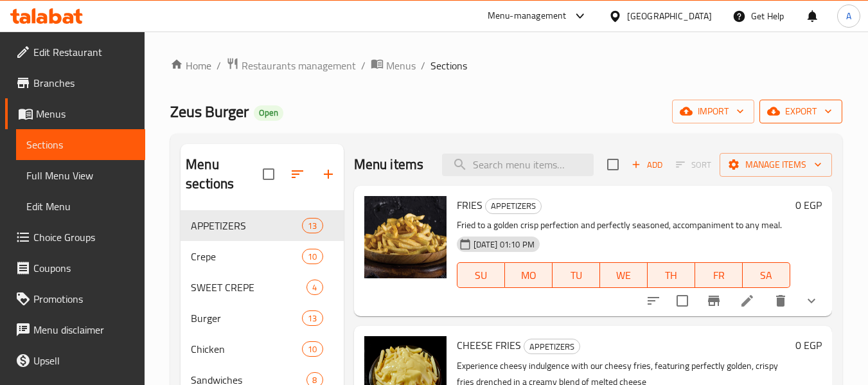 The height and width of the screenshot is (385, 868). Describe the element at coordinates (389, 164) in the screenshot. I see `h2: Menu items` at that location.